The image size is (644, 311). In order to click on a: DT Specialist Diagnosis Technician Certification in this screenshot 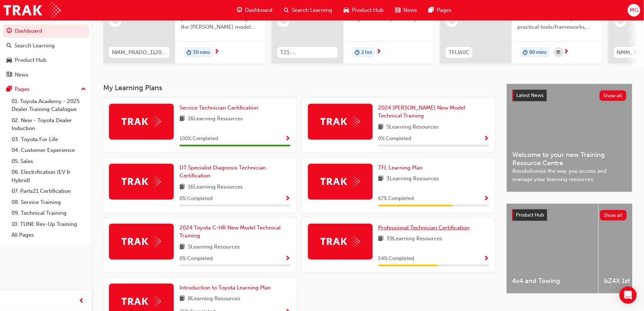, I will do `click(235, 171)`.